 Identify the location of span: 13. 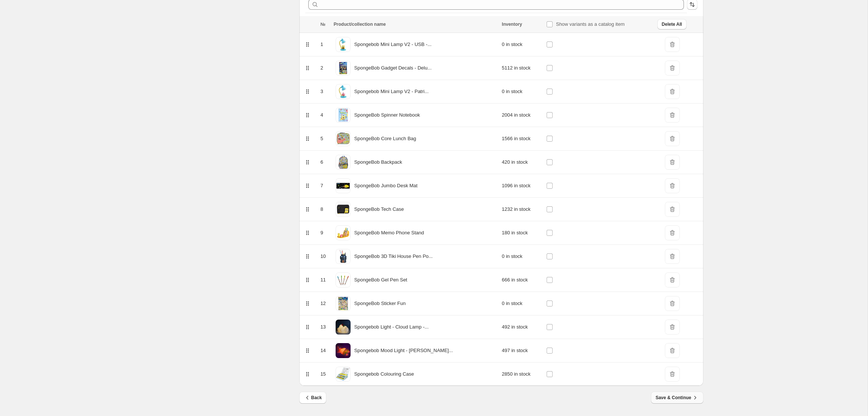
(323, 327).